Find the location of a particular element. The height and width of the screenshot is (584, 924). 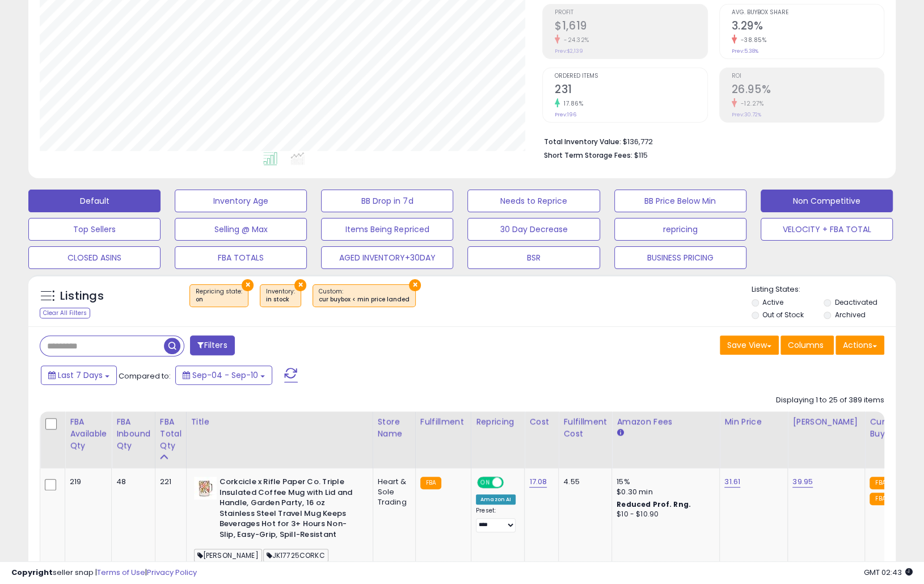

span: Inventory : is located at coordinates (280, 296).